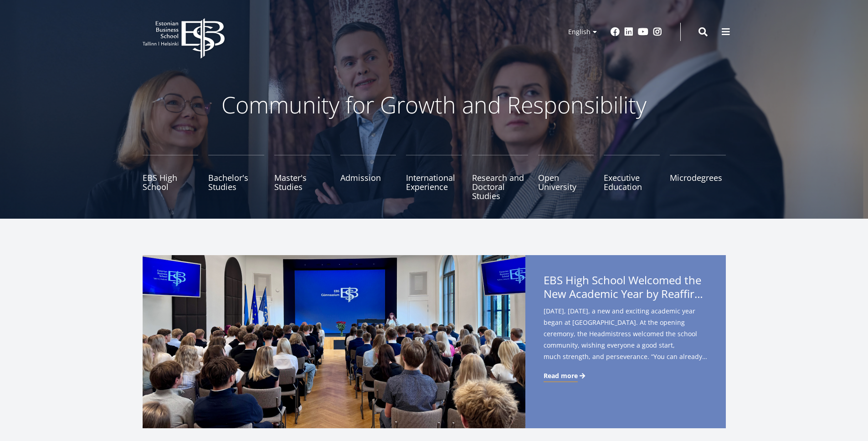 This screenshot has height=441, width=868. Describe the element at coordinates (566, 178) in the screenshot. I see `a: Open University` at that location.